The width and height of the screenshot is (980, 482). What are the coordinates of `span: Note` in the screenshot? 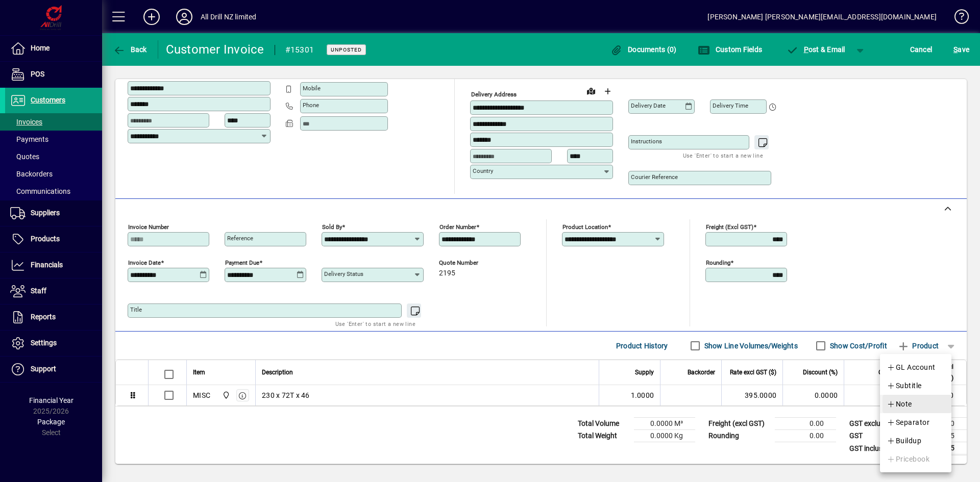 It's located at (899, 404).